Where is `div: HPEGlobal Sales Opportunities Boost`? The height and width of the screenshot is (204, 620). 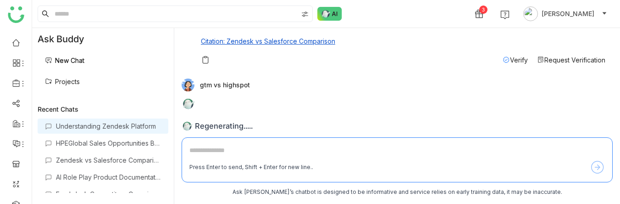 div: HPEGlobal Sales Opportunities Boost is located at coordinates (108, 143).